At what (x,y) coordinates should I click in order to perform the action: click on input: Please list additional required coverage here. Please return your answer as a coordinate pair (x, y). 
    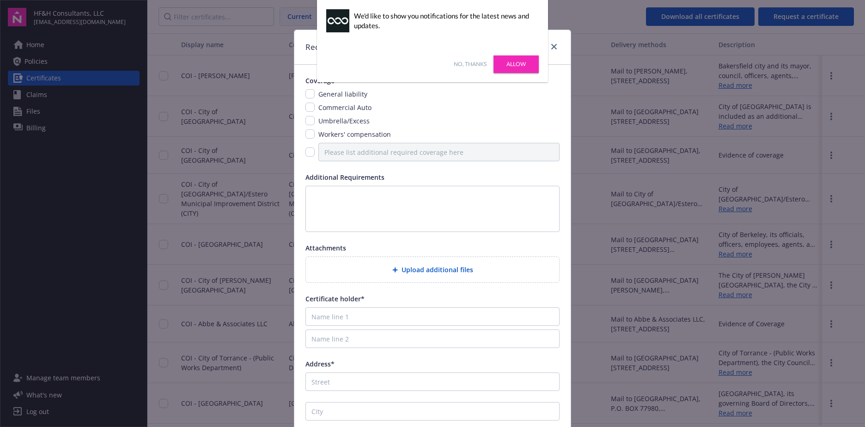
    Looking at the image, I should click on (439, 152).